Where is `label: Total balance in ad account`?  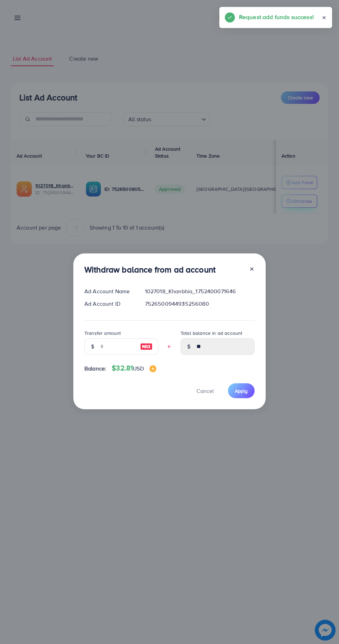 label: Total balance in ad account is located at coordinates (211, 333).